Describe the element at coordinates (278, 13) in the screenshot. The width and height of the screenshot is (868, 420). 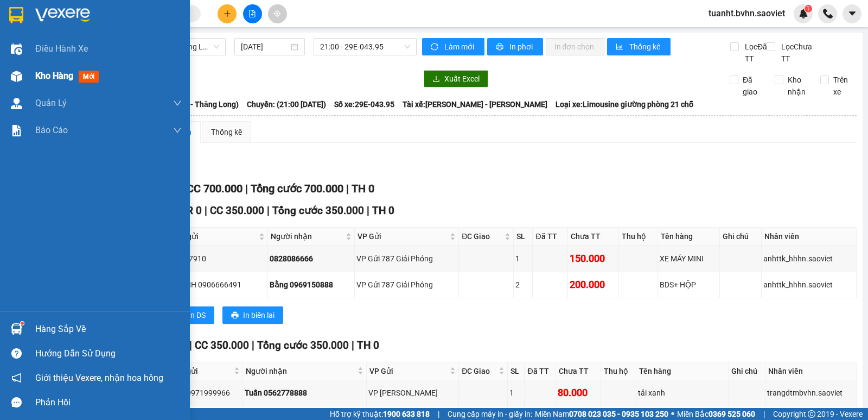
I see `span: aim` at that location.